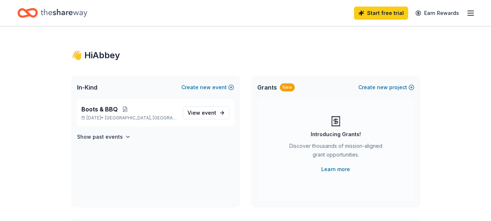 This screenshot has height=221, width=491. I want to click on span: Boots & BBQ, so click(100, 109).